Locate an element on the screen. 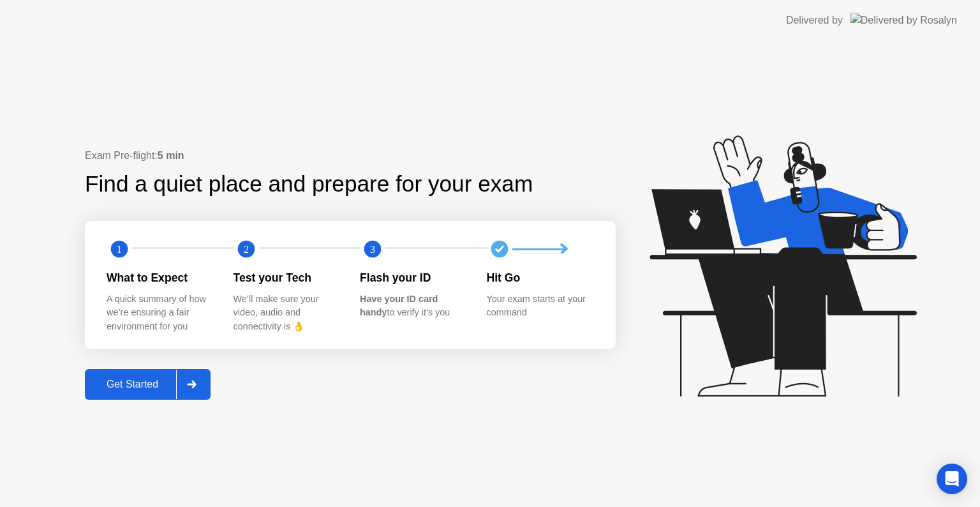 This screenshot has width=980, height=507. div: Test your Tech is located at coordinates (287, 278).